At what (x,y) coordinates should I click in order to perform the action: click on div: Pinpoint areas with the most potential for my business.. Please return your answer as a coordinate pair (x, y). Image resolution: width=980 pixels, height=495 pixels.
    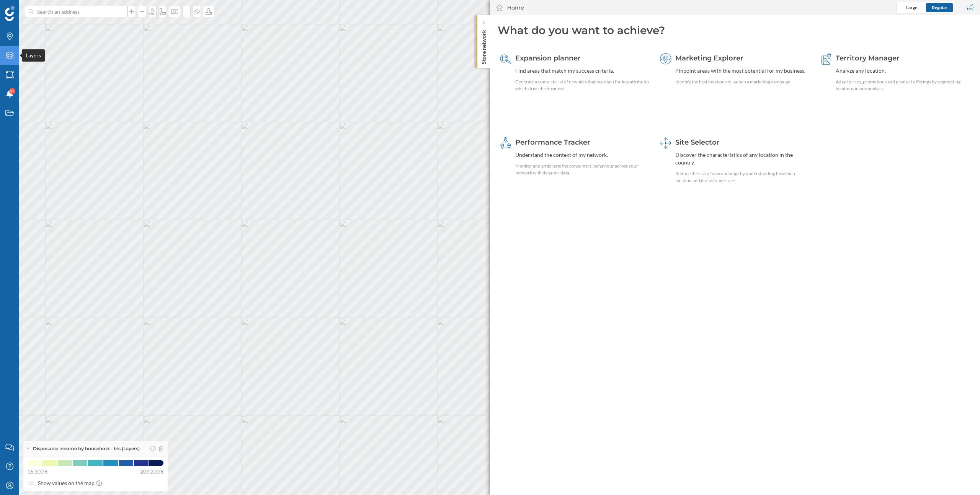
    Looking at the image, I should click on (740, 71).